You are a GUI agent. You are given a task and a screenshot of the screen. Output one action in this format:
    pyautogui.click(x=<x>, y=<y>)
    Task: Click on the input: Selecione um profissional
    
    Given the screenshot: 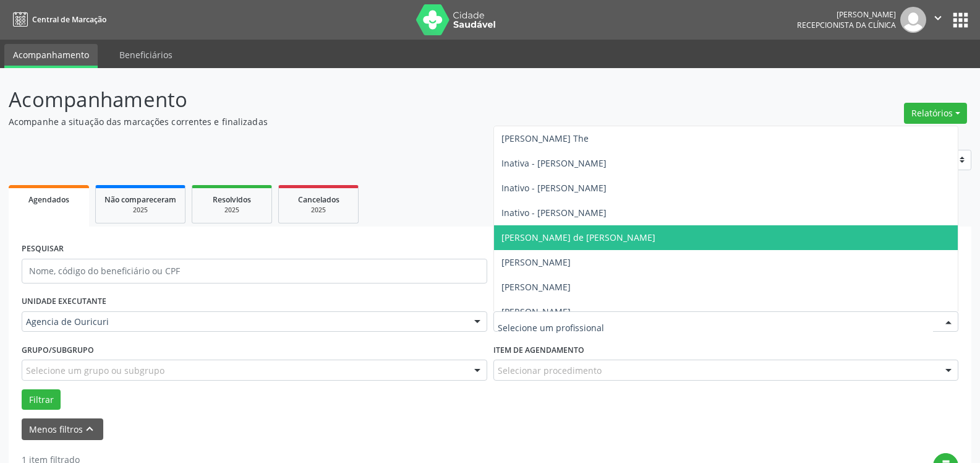 What is the action you would take?
    pyautogui.click(x=715, y=328)
    